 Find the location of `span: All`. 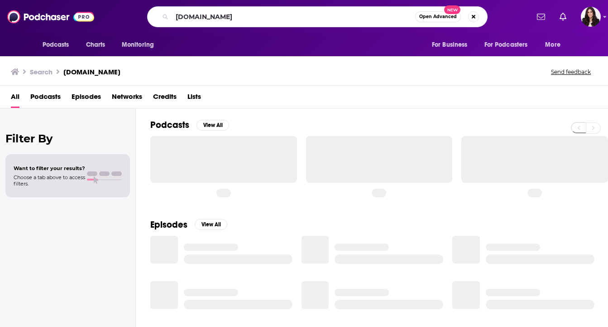

span: All is located at coordinates (15, 98).